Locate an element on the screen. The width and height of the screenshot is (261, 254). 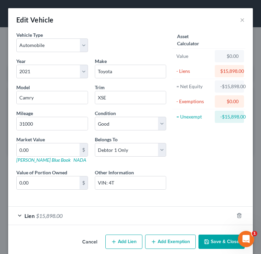
label: Asset Calculator is located at coordinates (194, 40).